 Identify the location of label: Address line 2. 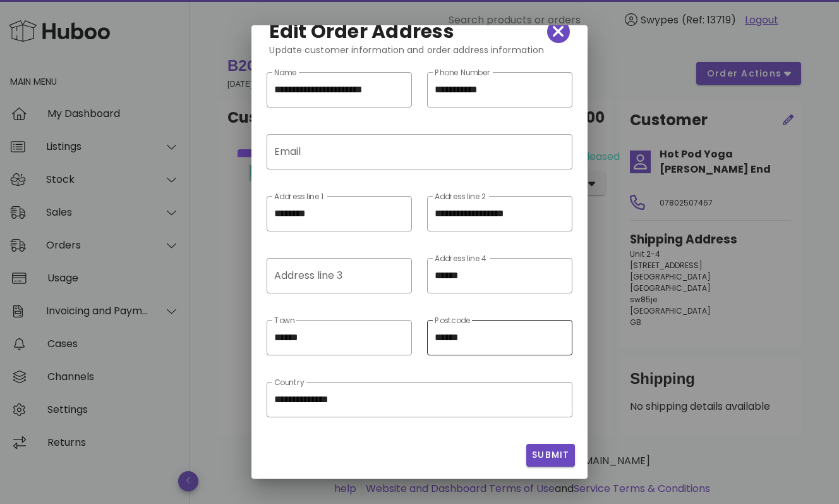
(460, 197).